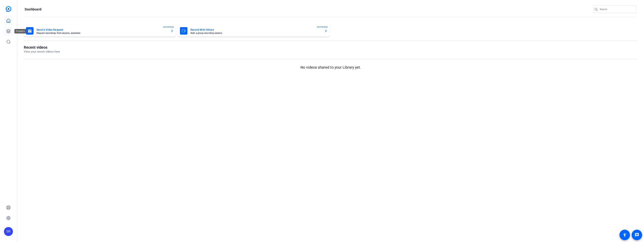 The height and width of the screenshot is (242, 644). I want to click on button: Record With OthersStart a group recording sessionENTERPRISE, so click(254, 31).